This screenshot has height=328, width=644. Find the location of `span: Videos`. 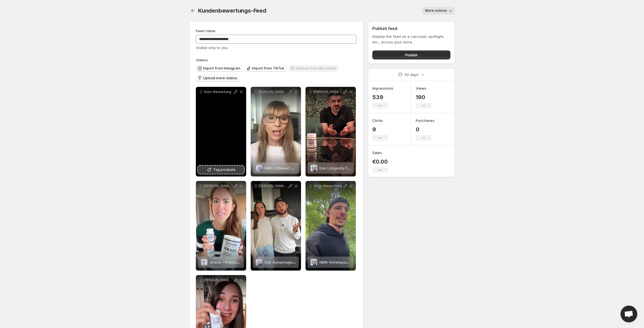

span: Videos is located at coordinates (202, 60).